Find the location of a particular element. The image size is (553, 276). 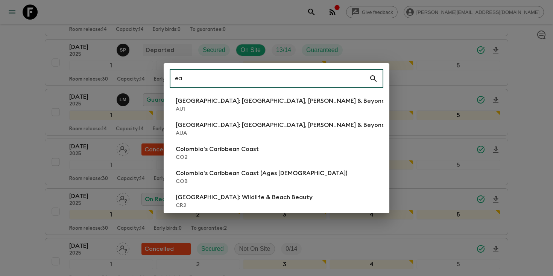

p: COB is located at coordinates (262, 181).